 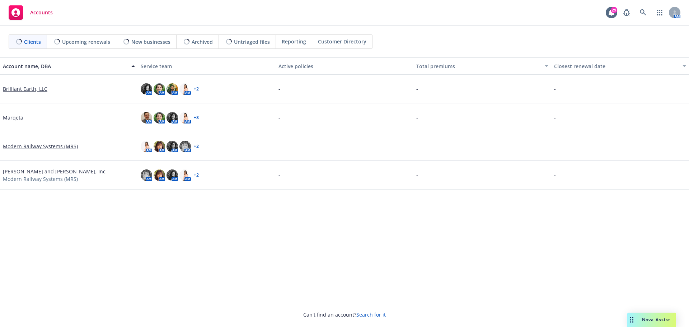 What do you see at coordinates (207, 66) in the screenshot?
I see `div: Service team` at bounding box center [207, 66].